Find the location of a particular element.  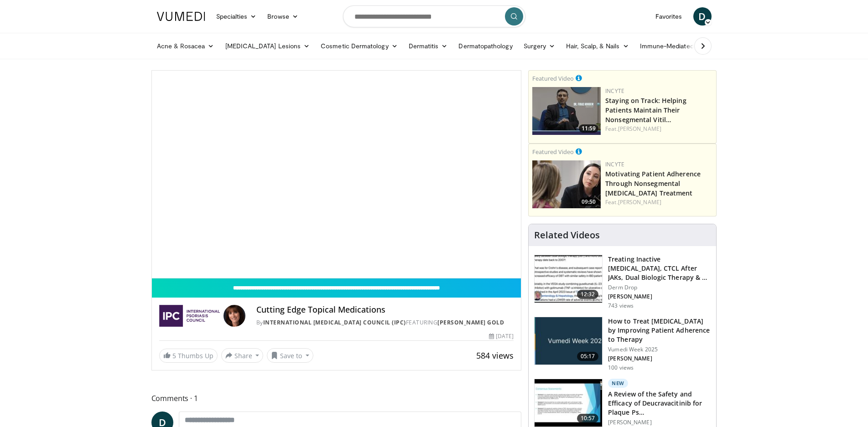

a: 09:50 is located at coordinates (566, 184).